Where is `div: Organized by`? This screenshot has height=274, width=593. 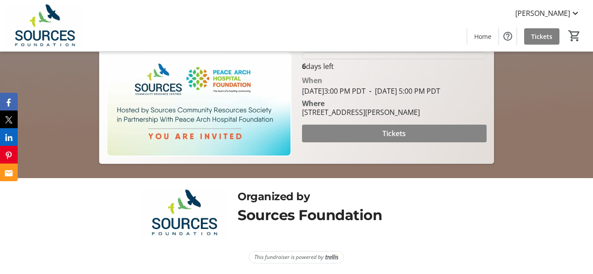 div: Organized by is located at coordinates (345, 197).